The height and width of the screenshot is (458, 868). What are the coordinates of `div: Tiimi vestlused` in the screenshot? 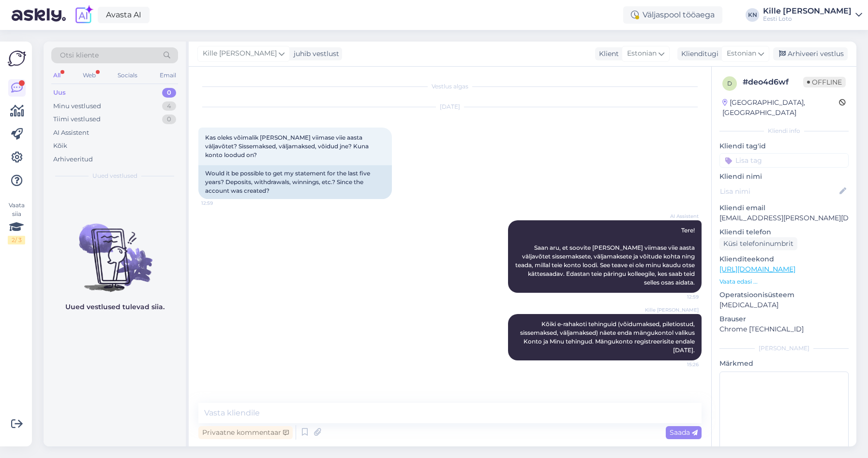 It's located at (77, 120).